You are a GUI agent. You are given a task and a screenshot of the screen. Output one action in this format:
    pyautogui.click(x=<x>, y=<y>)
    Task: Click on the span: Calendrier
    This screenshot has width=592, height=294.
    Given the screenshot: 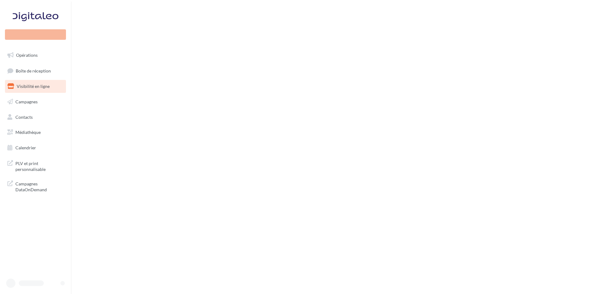 What is the action you would take?
    pyautogui.click(x=26, y=147)
    